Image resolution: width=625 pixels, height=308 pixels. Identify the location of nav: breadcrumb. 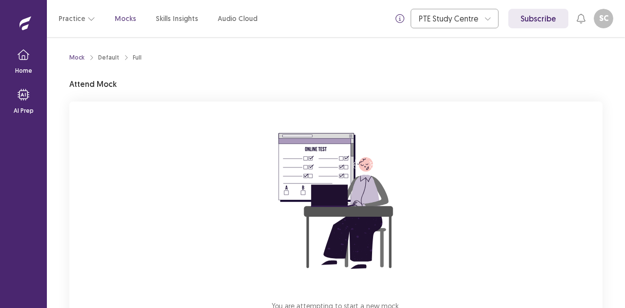
(105, 58).